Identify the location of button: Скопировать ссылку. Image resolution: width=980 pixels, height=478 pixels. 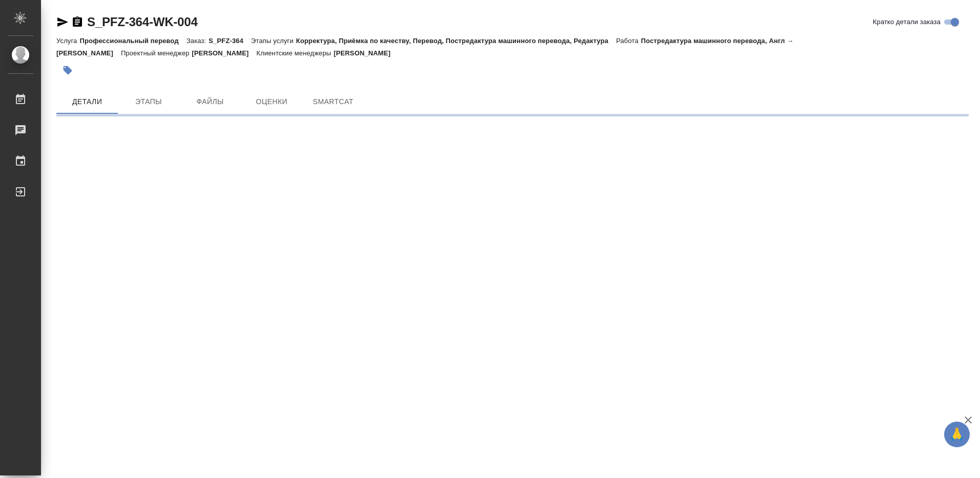
(78, 22).